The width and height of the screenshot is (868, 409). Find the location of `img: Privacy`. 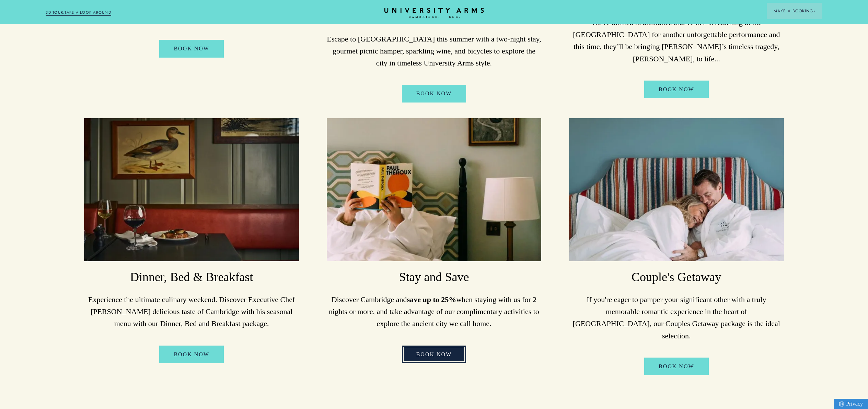

img: Privacy is located at coordinates (842, 404).